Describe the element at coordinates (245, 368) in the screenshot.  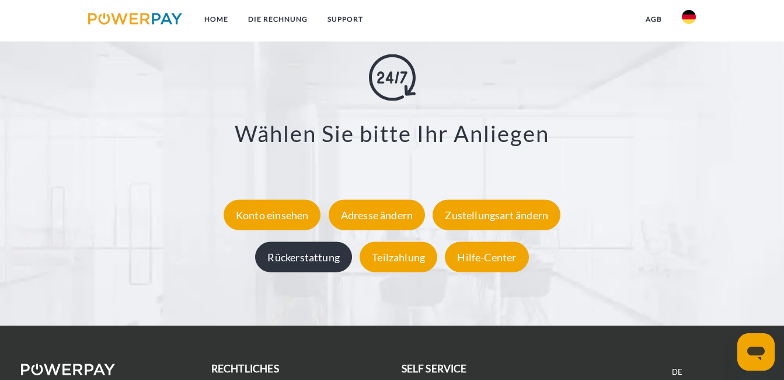
I see `b: rechtliches` at that location.